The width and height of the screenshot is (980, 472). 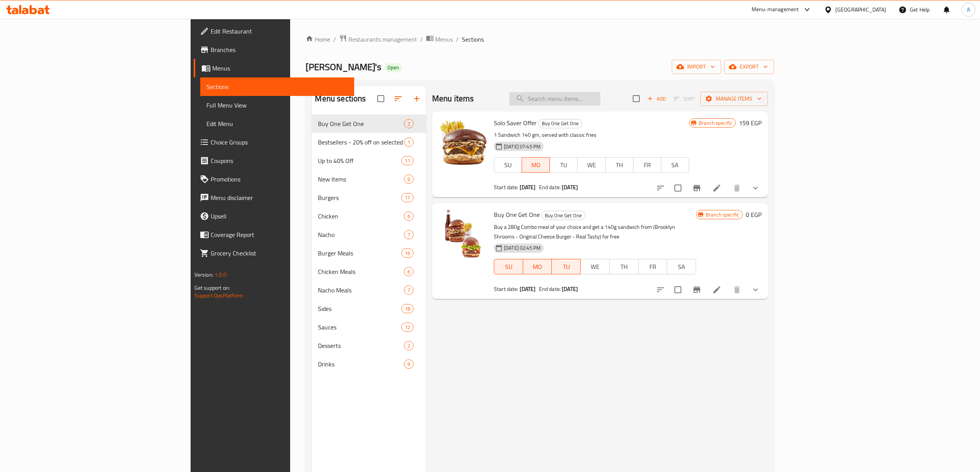 What do you see at coordinates (737, 290) in the screenshot?
I see `button: delete` at bounding box center [737, 290].